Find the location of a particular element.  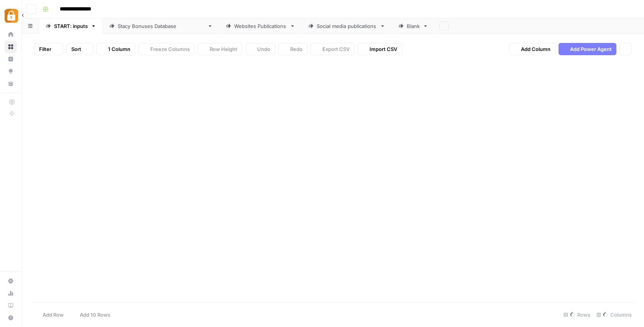

div: Websites Publications is located at coordinates (260, 26).